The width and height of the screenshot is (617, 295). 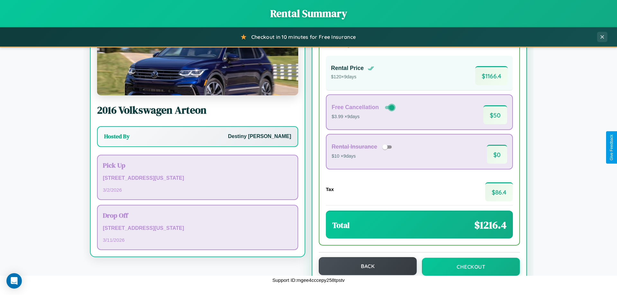 What do you see at coordinates (491, 225) in the screenshot?
I see `span: $ 1216.4` at bounding box center [491, 225].